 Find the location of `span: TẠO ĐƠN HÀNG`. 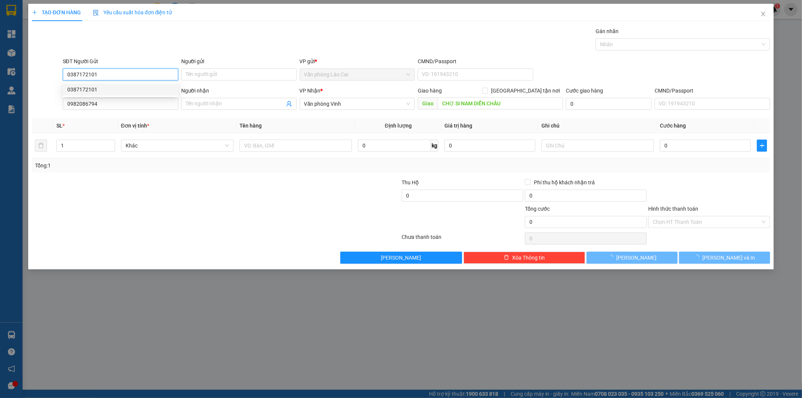

span: TẠO ĐƠN HÀNG is located at coordinates (56, 12).